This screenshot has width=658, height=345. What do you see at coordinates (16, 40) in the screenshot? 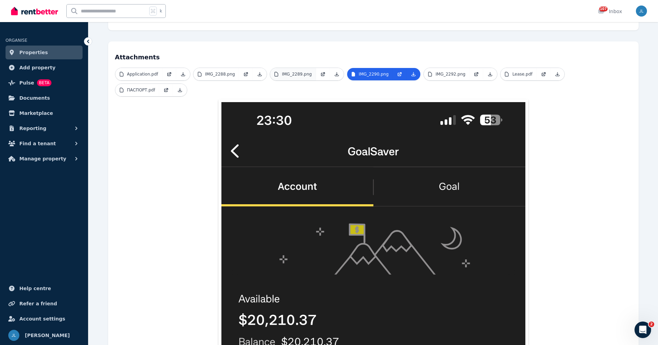
I see `span: ORGANISE` at bounding box center [16, 40].